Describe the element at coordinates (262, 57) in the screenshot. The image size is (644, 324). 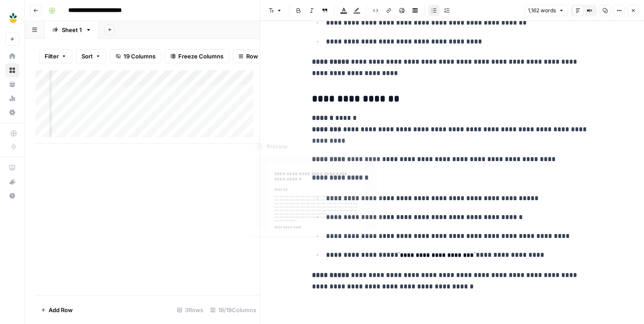
I see `span: Row Height` at that location.